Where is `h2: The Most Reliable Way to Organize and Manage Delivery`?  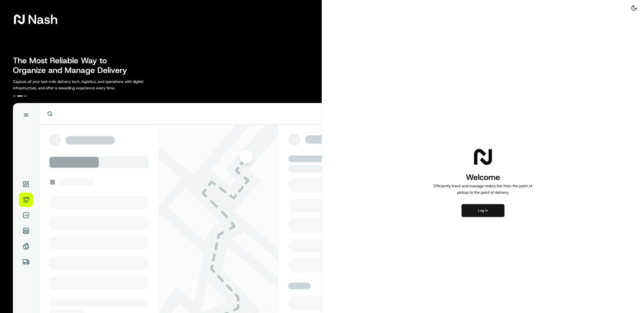
h2: The Most Reliable Way to Organize and Manage Delivery is located at coordinates (73, 65).